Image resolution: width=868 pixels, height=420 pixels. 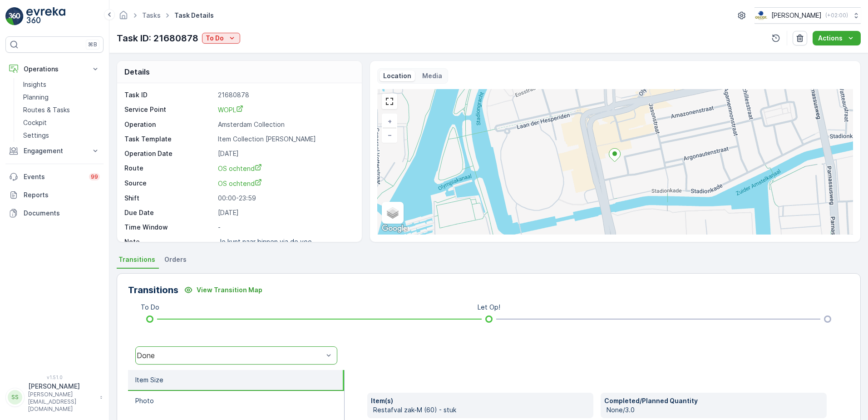 What do you see at coordinates (61, 122) in the screenshot?
I see `a: Cockpit` at bounding box center [61, 122].